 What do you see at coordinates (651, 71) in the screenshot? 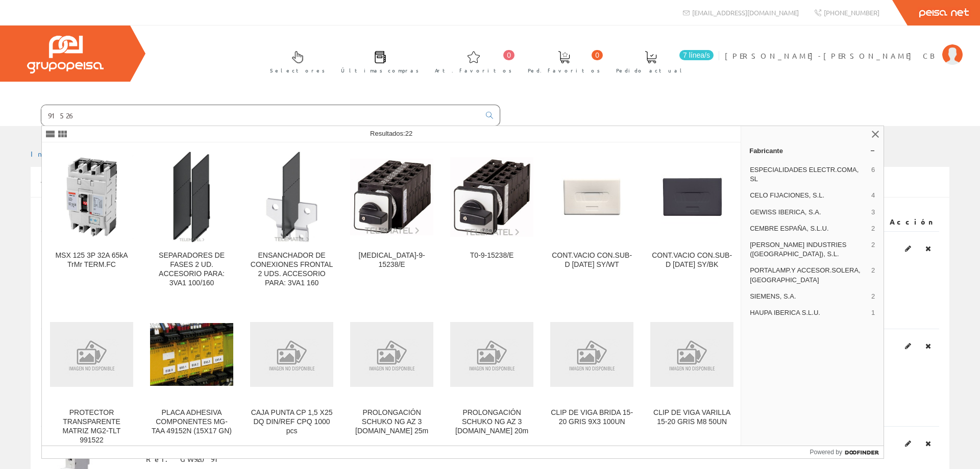
I see `span: Pedido actual` at bounding box center [651, 71].